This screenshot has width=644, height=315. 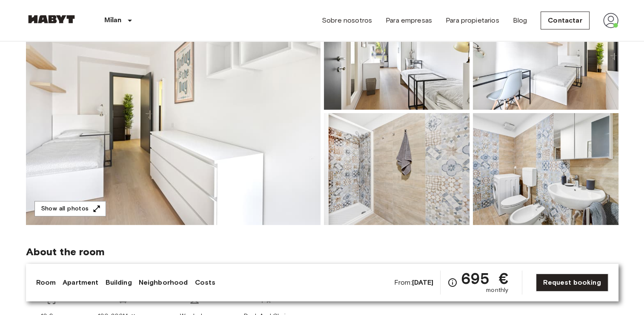 What do you see at coordinates (485, 278) in the screenshot?
I see `span: 695 €` at bounding box center [485, 278].